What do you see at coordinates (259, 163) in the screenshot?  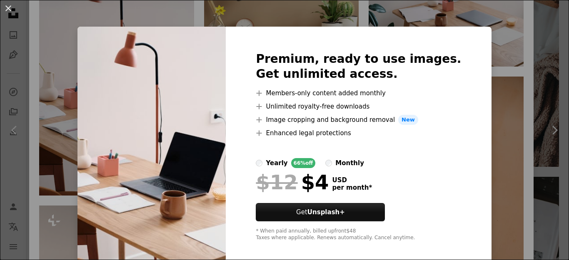 I see `input: yearly66%off` at bounding box center [259, 163].